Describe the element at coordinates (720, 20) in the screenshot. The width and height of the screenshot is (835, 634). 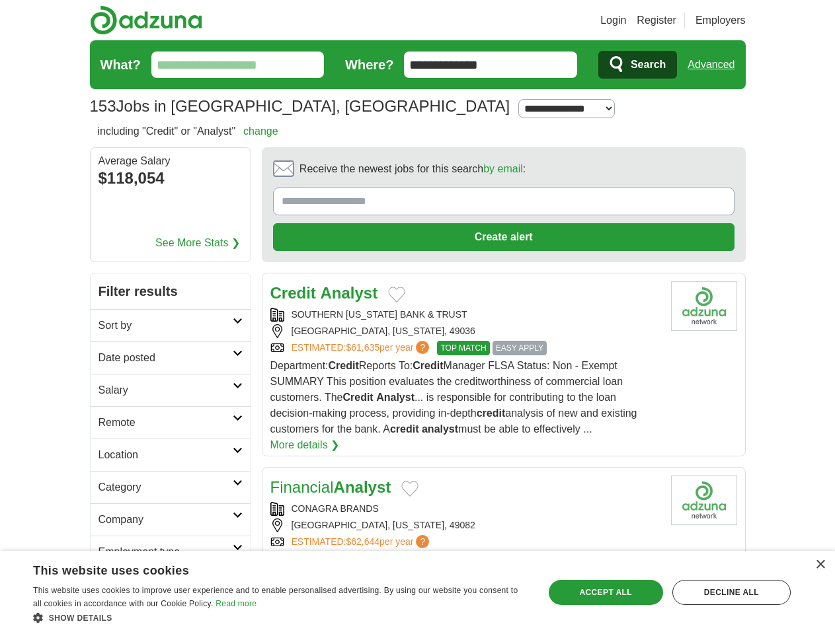
I see `a: Employers` at that location.